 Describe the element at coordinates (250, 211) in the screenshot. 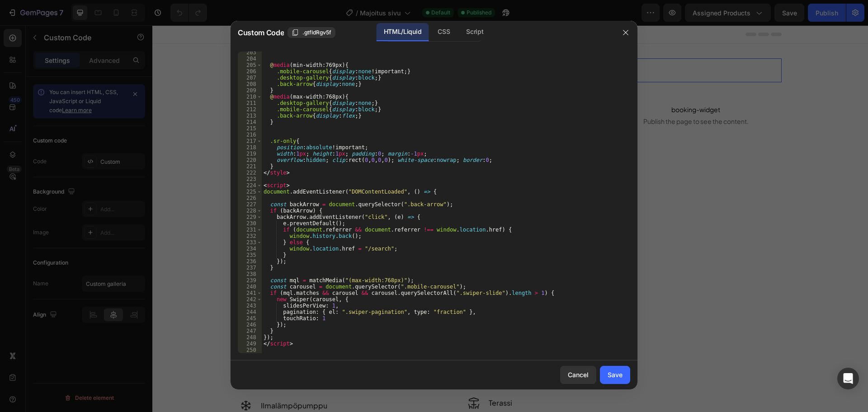

I see `div: 228` at that location.